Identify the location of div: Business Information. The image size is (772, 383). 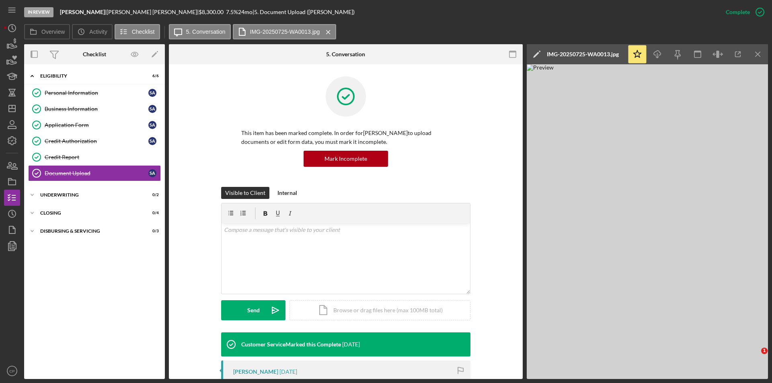
(96, 109).